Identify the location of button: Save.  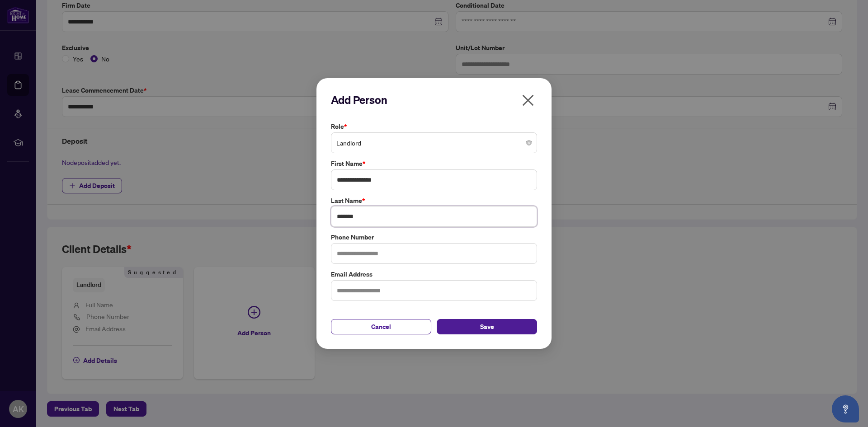
(487, 326).